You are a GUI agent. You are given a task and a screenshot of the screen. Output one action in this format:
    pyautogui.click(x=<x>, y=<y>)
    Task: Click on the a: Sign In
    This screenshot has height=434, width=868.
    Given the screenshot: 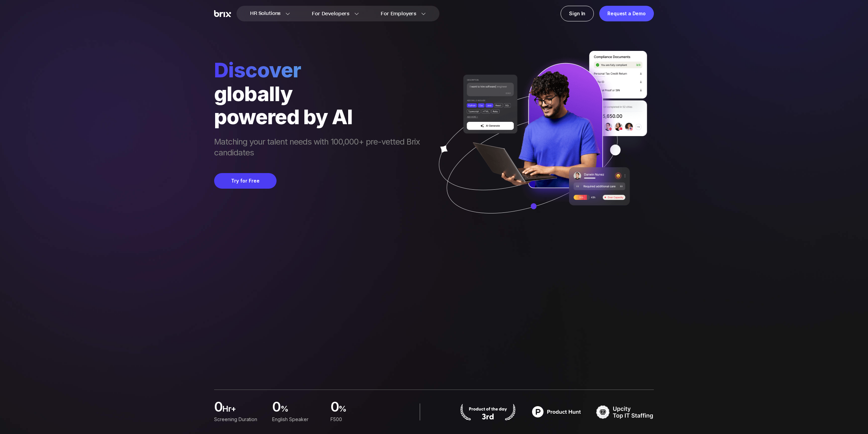 What is the action you would take?
    pyautogui.click(x=577, y=13)
    